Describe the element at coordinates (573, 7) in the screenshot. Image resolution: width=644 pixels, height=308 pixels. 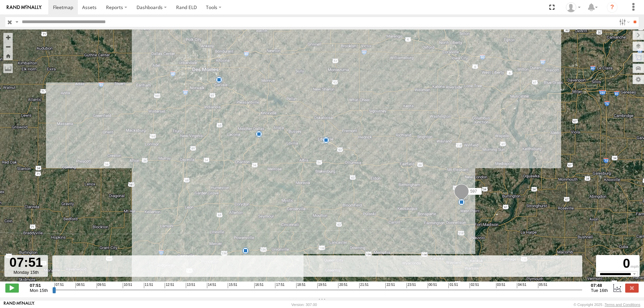
I see `div: Chase Tanke` at that location.